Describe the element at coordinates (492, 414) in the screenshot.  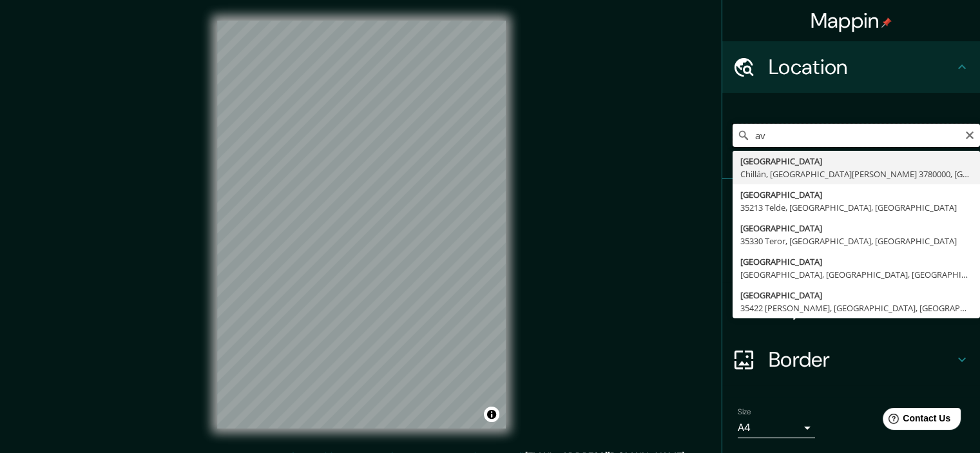
I see `button: Toggle attribution` at that location.